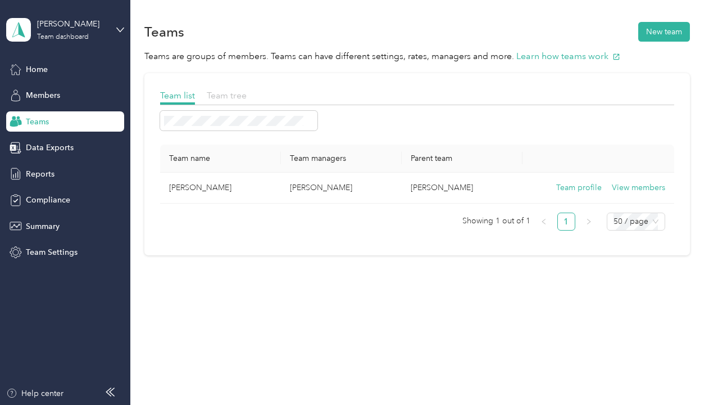 Image resolution: width=709 pixels, height=405 pixels. Describe the element at coordinates (35, 393) in the screenshot. I see `button: Help center` at that location.